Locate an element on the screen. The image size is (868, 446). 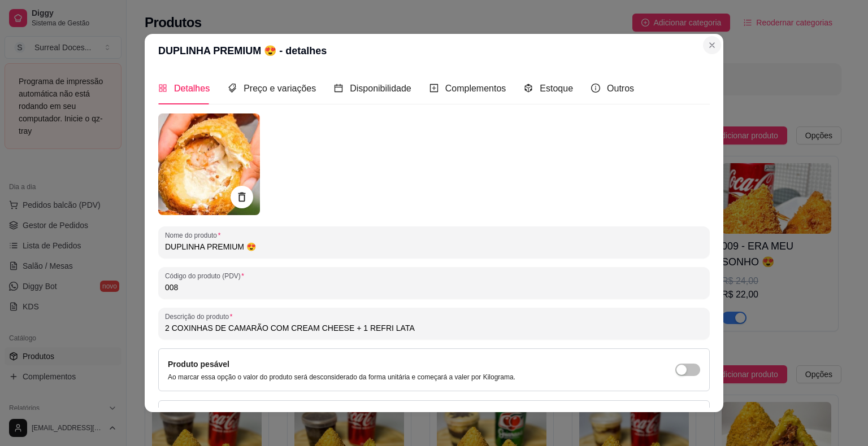
span: Estoque is located at coordinates (556, 88).